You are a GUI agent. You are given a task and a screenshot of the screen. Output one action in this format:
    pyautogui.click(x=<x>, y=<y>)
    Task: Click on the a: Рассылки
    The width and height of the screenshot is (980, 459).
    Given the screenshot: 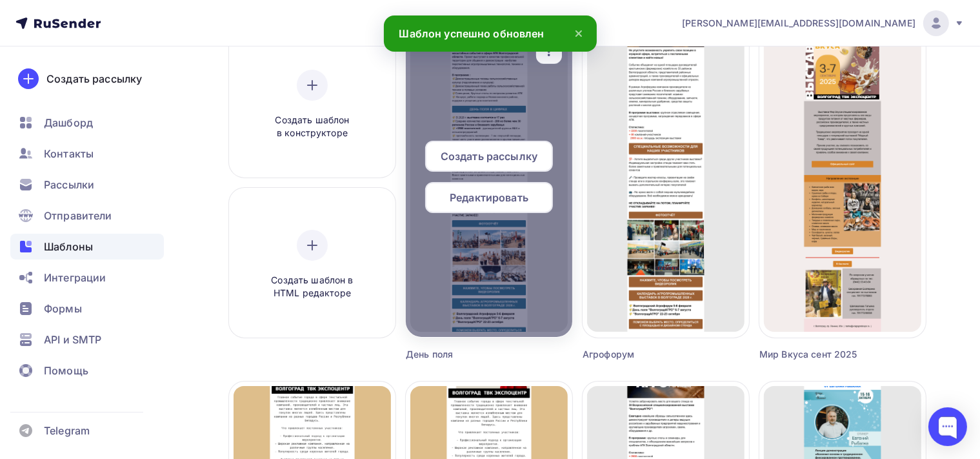 What is the action you would take?
    pyautogui.click(x=87, y=185)
    